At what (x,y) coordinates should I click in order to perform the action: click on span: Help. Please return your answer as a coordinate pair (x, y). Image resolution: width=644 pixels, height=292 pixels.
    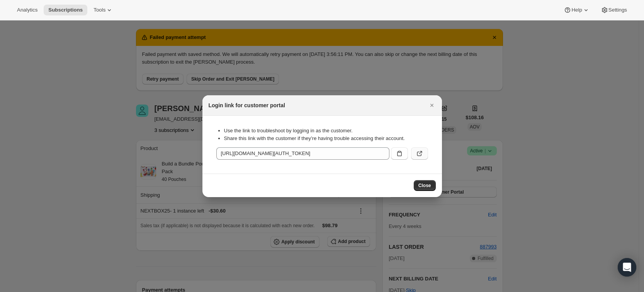
    Looking at the image, I should click on (577, 10).